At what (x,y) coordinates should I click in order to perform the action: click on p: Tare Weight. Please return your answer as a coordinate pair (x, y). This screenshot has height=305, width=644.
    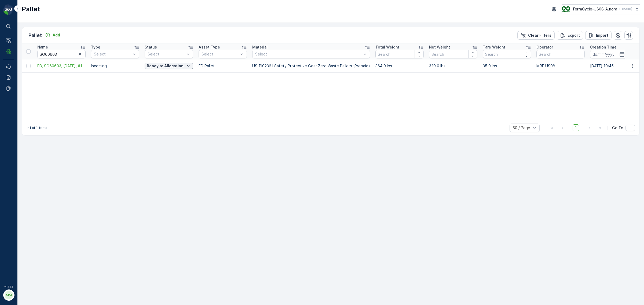
    Looking at the image, I should click on (494, 47).